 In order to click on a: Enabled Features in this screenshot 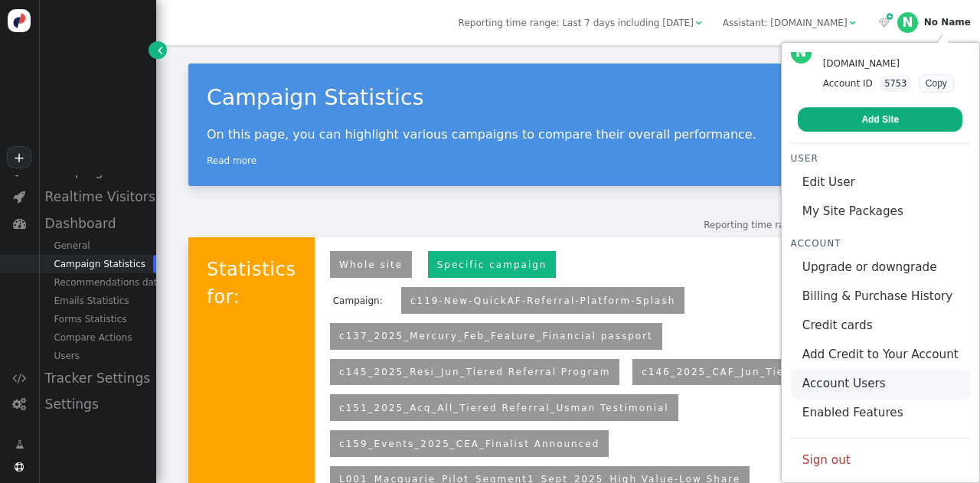, I will do `click(880, 414)`.